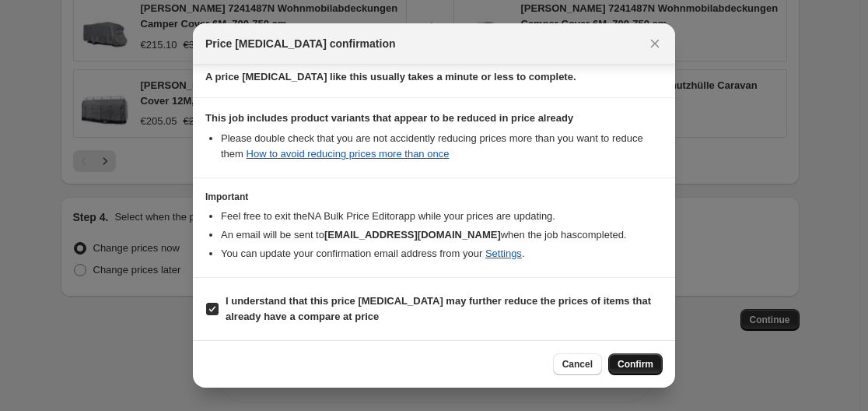 The height and width of the screenshot is (411, 868). I want to click on span: Confirm, so click(636, 364).